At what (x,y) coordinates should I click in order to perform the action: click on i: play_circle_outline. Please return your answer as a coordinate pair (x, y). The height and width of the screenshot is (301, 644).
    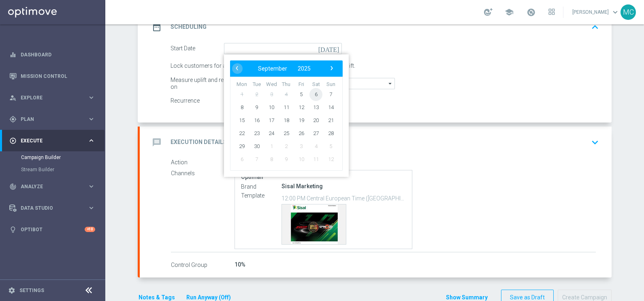
    Looking at the image, I should click on (13, 140).